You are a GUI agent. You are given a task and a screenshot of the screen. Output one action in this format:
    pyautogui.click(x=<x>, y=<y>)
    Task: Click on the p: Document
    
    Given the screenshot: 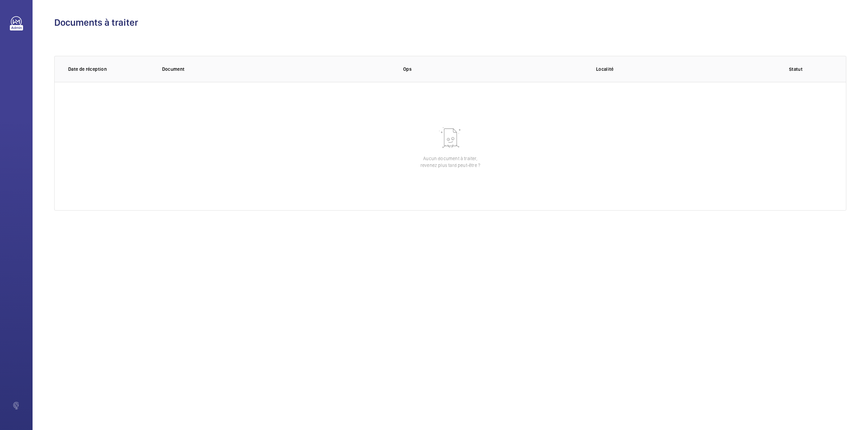 What is the action you would take?
    pyautogui.click(x=277, y=69)
    